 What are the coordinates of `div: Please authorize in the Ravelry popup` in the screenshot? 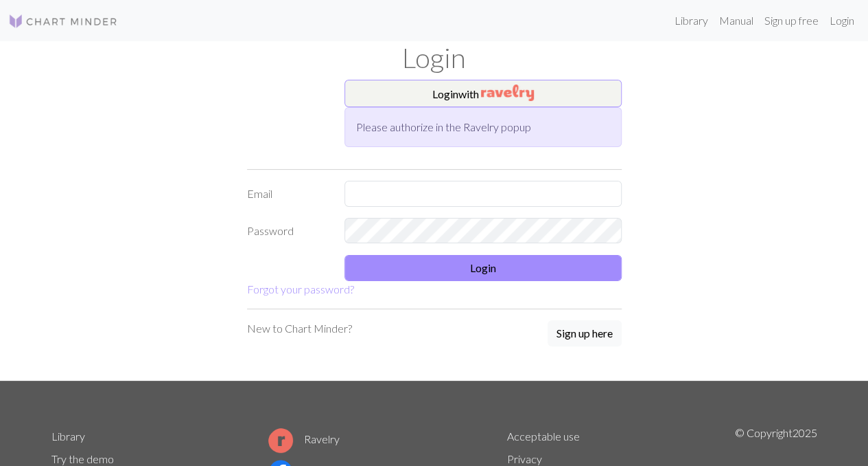 It's located at (483, 127).